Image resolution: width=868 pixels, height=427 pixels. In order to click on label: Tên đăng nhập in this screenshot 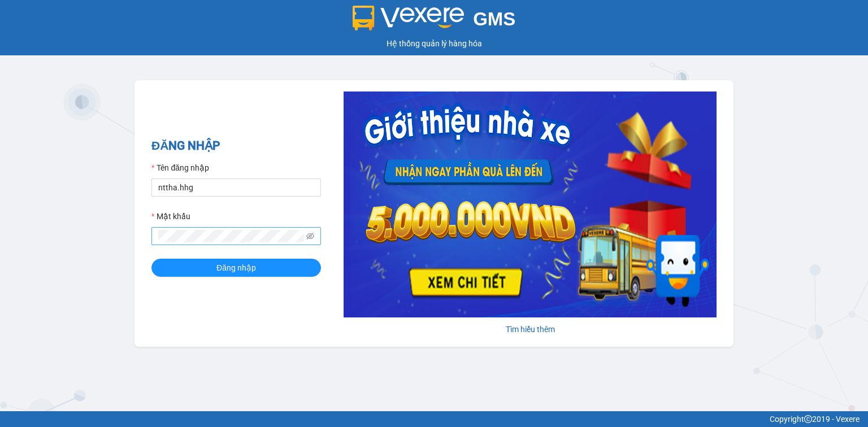, I will do `click(180, 168)`.